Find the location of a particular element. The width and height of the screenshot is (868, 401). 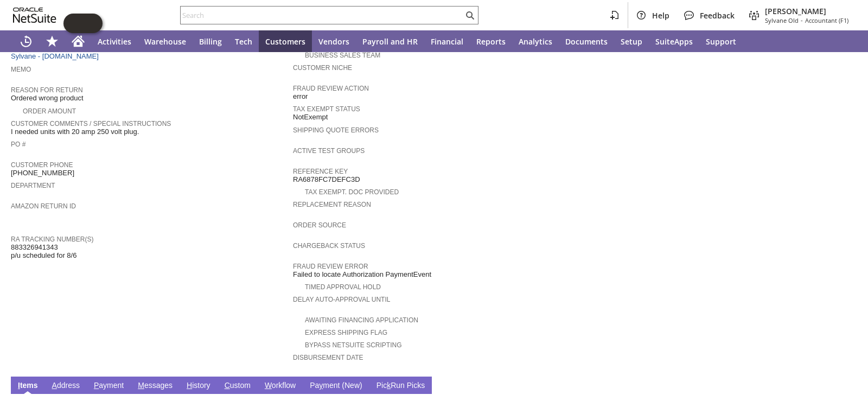

span: Financial is located at coordinates (448, 42).